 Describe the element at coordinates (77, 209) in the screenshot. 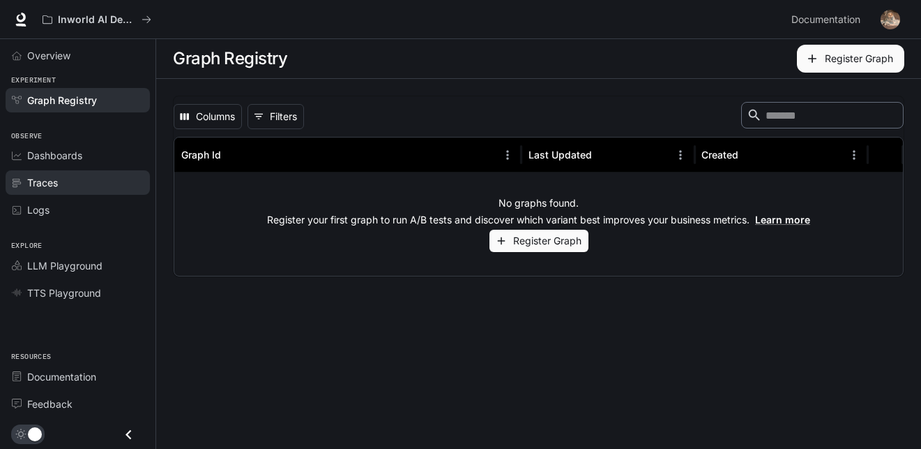

I see `a: Logs` at that location.